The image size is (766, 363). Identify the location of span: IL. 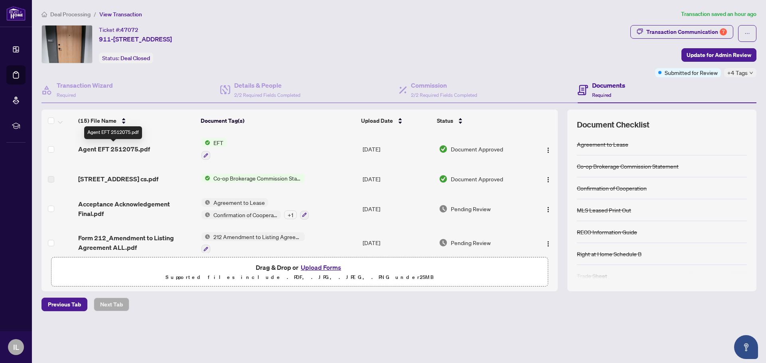
(16, 347).